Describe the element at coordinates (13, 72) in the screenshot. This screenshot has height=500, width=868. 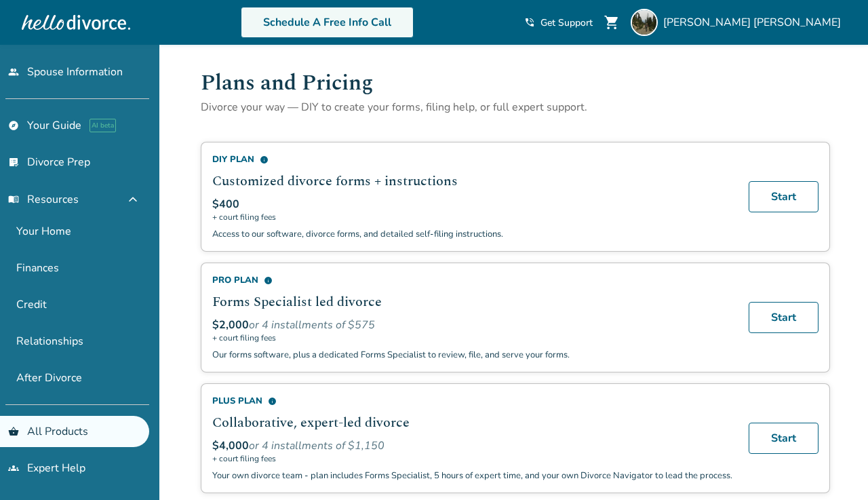
I see `span: people` at that location.